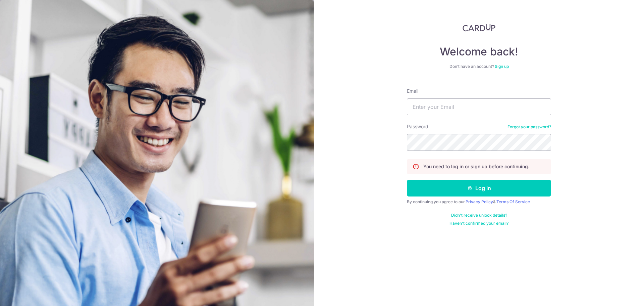  Describe the element at coordinates (479, 202) in the screenshot. I see `div: By continuing you agree to our &` at that location.